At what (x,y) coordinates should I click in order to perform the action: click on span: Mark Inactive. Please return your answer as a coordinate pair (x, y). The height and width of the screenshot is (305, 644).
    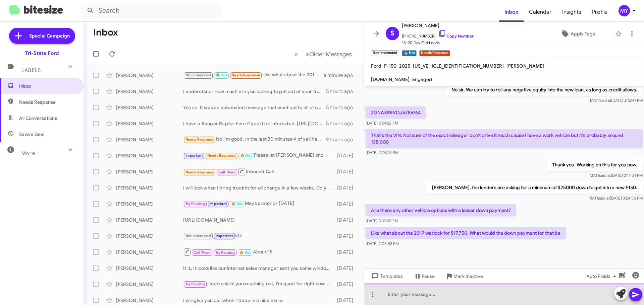
    Looking at the image, I should click on (468, 276).